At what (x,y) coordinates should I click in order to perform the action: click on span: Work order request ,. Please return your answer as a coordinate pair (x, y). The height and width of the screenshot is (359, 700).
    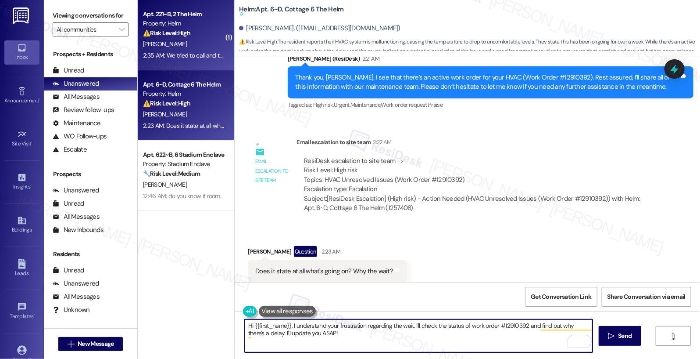
    Looking at the image, I should click on (405, 104).